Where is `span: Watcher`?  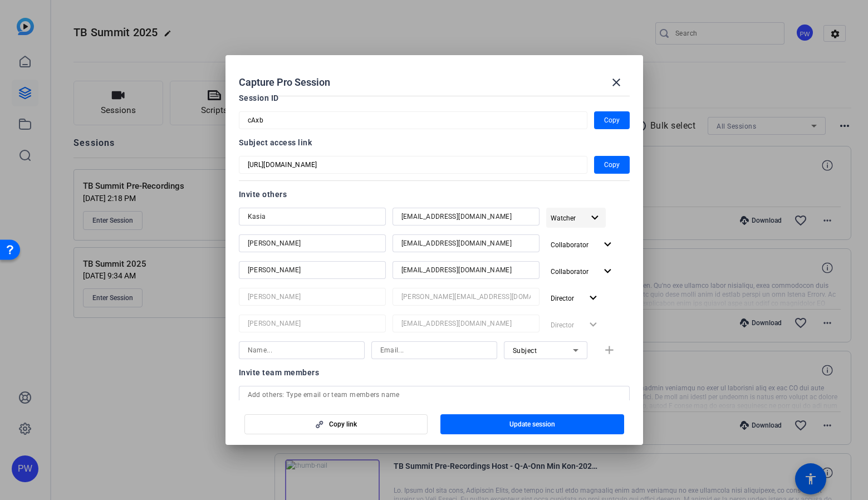 span: Watcher is located at coordinates (563, 218).